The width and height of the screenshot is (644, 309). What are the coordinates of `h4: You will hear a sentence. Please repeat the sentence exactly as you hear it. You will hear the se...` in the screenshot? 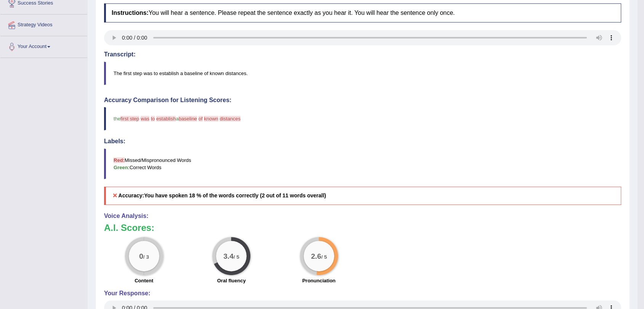 It's located at (362, 13).